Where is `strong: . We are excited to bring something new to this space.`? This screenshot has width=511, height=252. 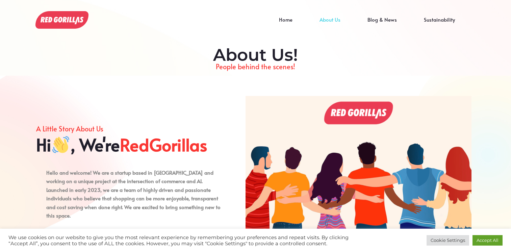 strong: . We are excited to bring something new to this space. is located at coordinates (133, 211).